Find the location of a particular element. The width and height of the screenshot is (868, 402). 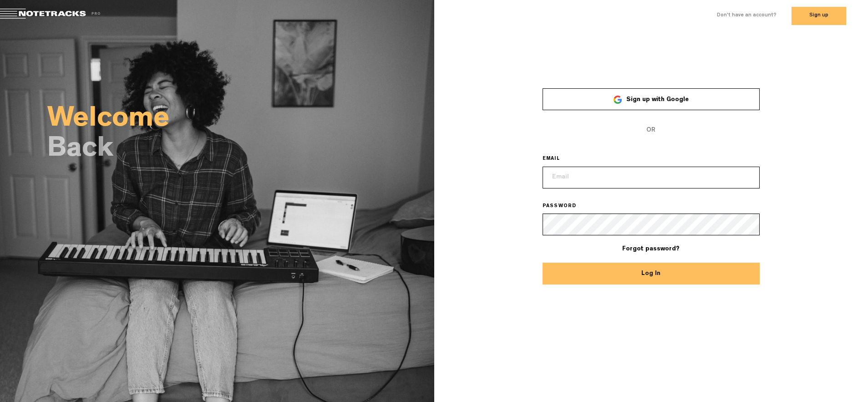

h2: Back is located at coordinates (241, 150).